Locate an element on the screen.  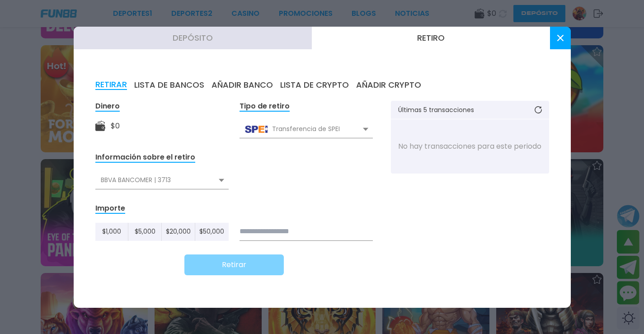
p: Últimas 5 transacciones is located at coordinates (436, 110).